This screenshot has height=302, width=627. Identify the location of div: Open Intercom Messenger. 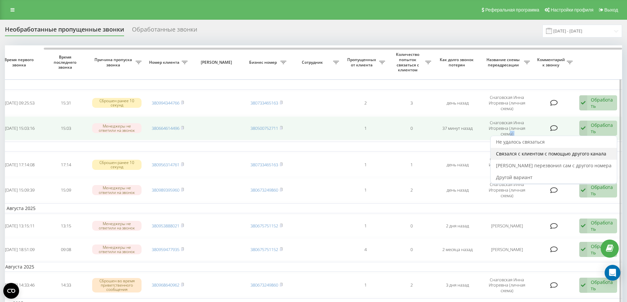
(612, 273).